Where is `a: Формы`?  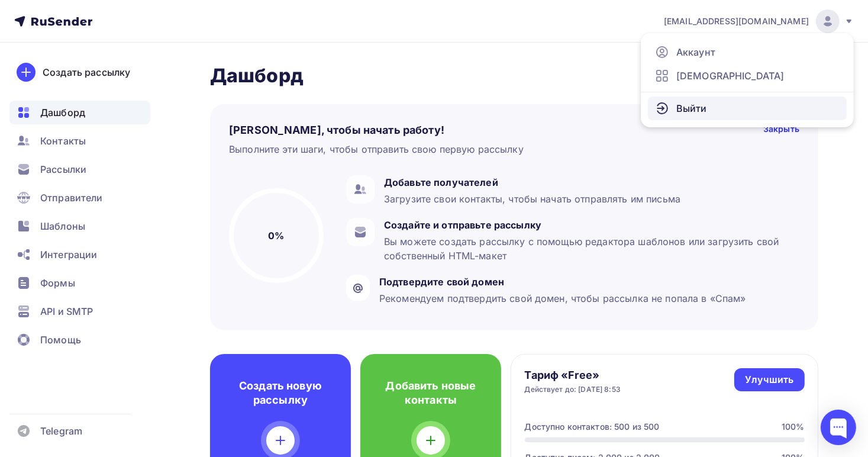
a: Формы is located at coordinates (80, 283).